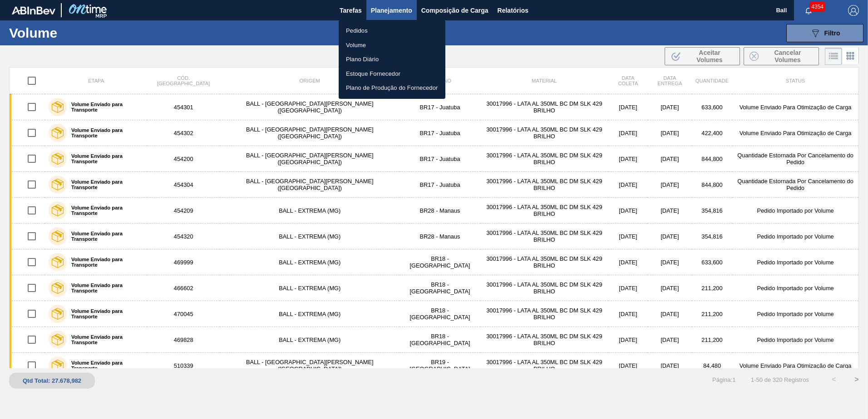 This screenshot has width=868, height=419. What do you see at coordinates (391, 45) in the screenshot?
I see `li: Volume` at bounding box center [391, 45].